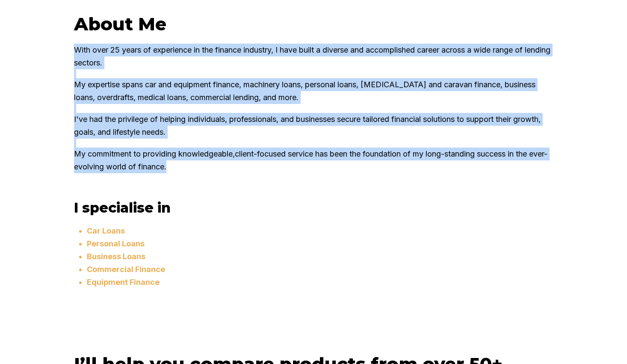 This screenshot has height=364, width=627. Describe the element at coordinates (314, 56) in the screenshot. I see `p: With over 25 years of experience in the finance industry, I have built a diverse and accomplished...` at that location.